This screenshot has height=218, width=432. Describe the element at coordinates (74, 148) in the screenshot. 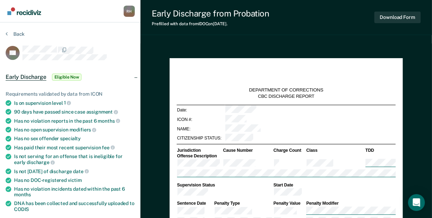

I see `div: Has paid their most recent supervision` at that location.